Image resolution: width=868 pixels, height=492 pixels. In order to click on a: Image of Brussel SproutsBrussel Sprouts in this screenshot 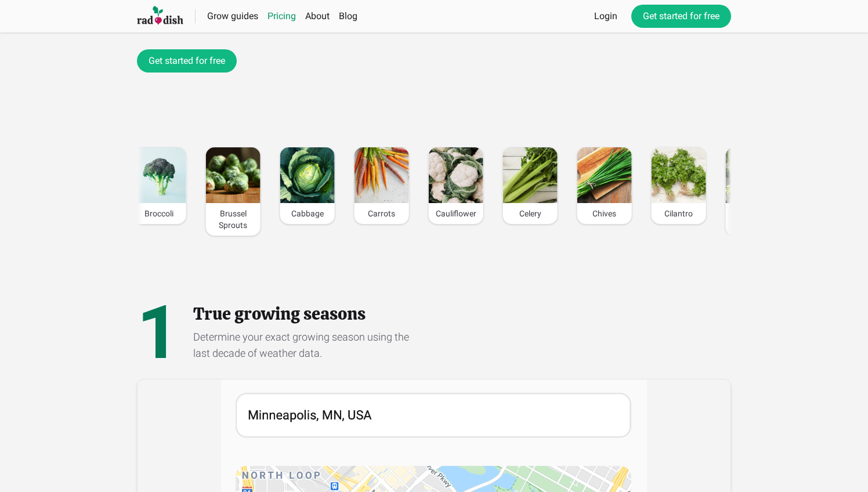, I will do `click(233, 191)`.